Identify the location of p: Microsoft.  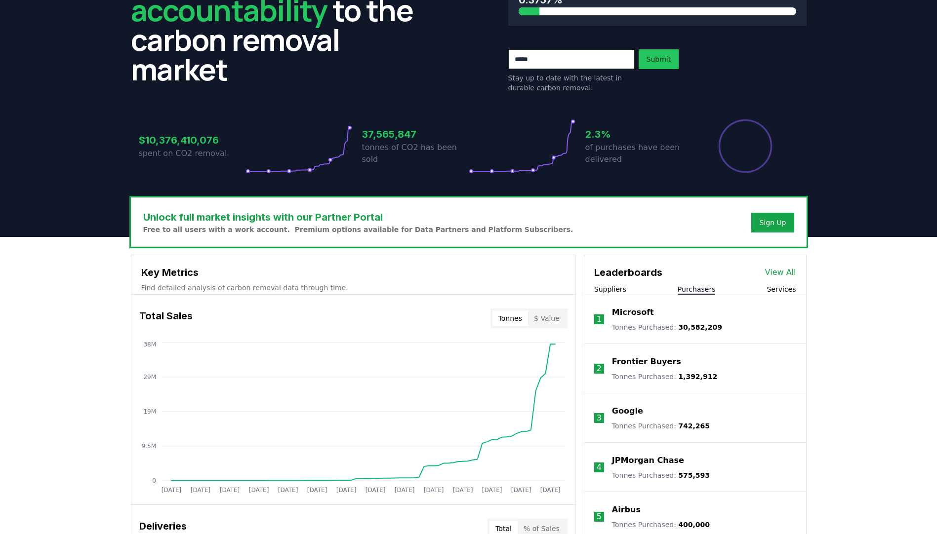
(632, 313).